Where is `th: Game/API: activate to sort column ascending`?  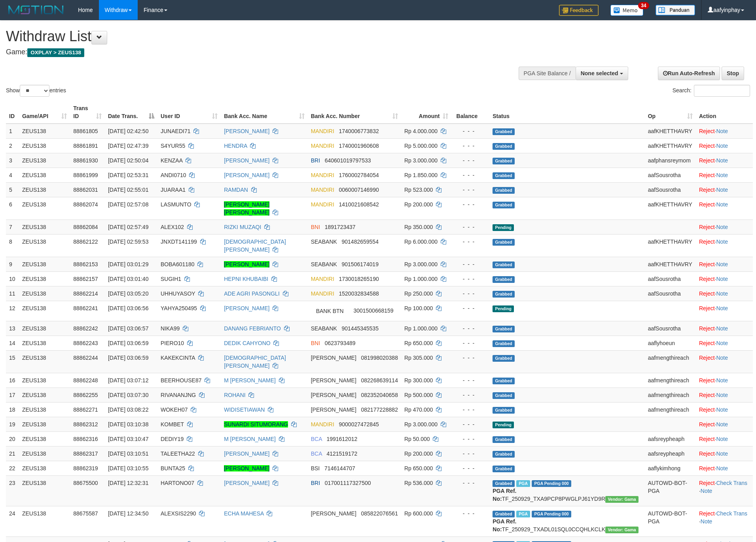 th: Game/API: activate to sort column ascending is located at coordinates (45, 112).